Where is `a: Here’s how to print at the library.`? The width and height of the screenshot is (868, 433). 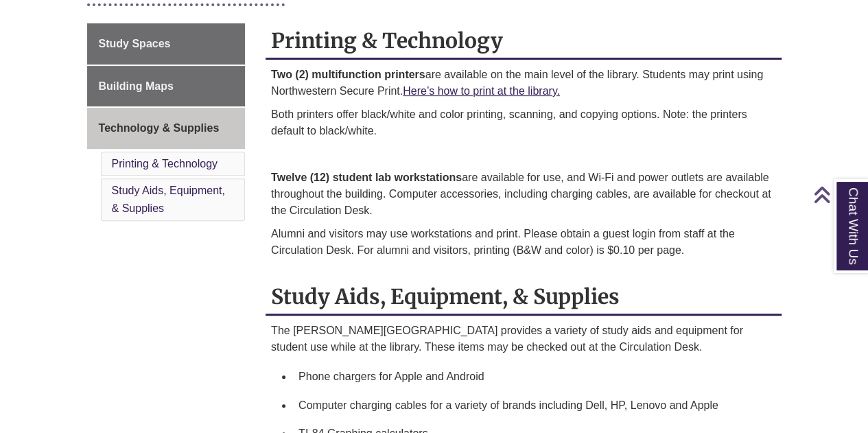 a: Here’s how to print at the library. is located at coordinates (481, 90).